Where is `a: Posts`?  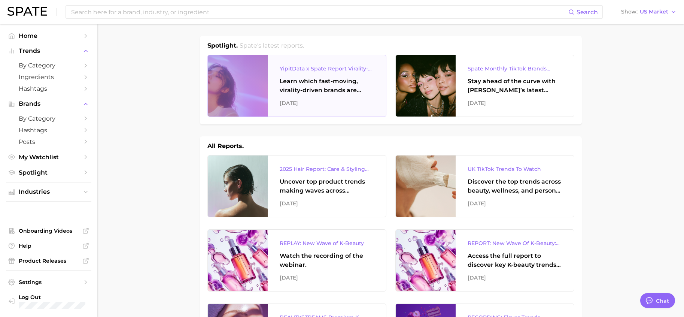
a: Posts is located at coordinates (49, 141).